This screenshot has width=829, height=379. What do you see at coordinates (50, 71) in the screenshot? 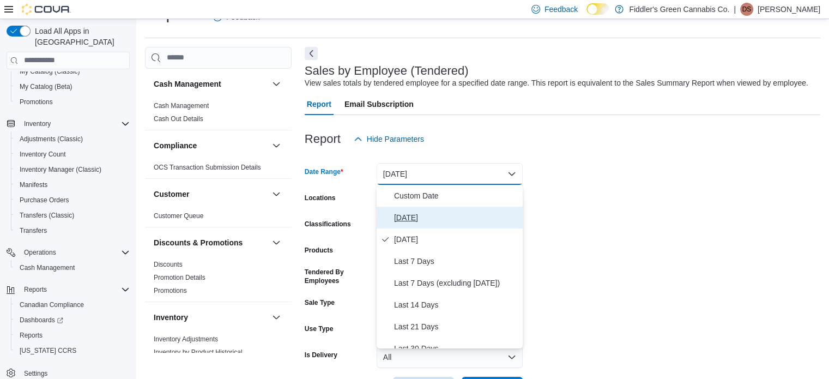
I see `span: My Catalog (Classic)` at bounding box center [50, 71].